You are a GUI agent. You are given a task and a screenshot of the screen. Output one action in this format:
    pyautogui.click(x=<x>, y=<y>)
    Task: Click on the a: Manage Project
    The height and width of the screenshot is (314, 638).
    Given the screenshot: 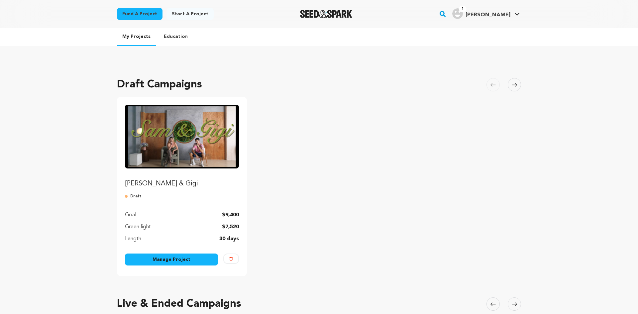 What is the action you would take?
    pyautogui.click(x=171, y=259)
    